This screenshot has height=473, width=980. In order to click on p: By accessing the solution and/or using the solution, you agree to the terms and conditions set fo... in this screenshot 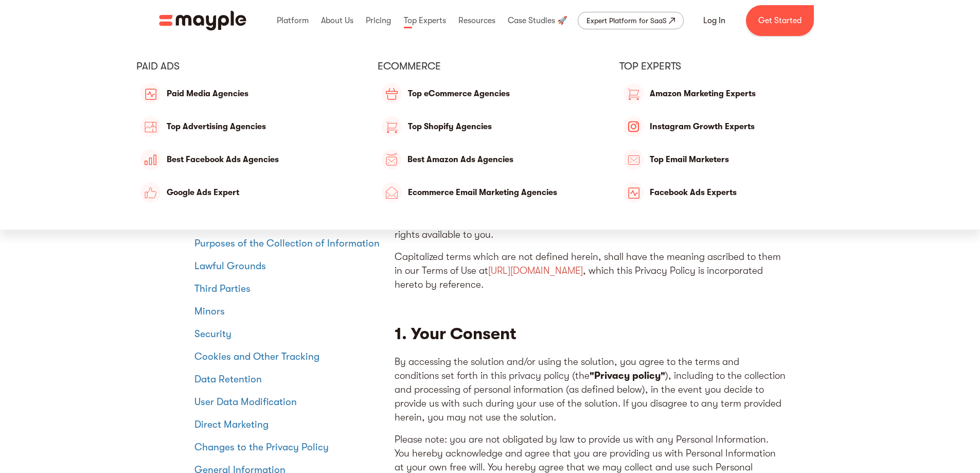, I will do `click(590, 389)`.